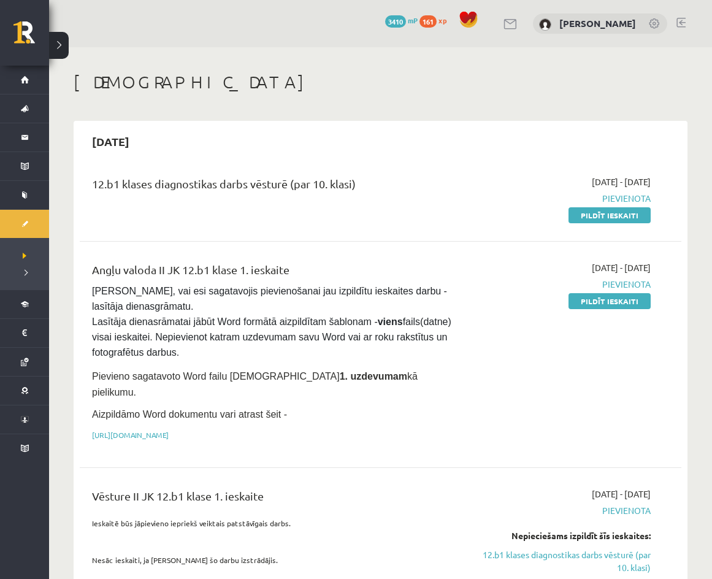 This screenshot has width=712, height=579. Describe the element at coordinates (390, 321) in the screenshot. I see `strong: viens` at that location.